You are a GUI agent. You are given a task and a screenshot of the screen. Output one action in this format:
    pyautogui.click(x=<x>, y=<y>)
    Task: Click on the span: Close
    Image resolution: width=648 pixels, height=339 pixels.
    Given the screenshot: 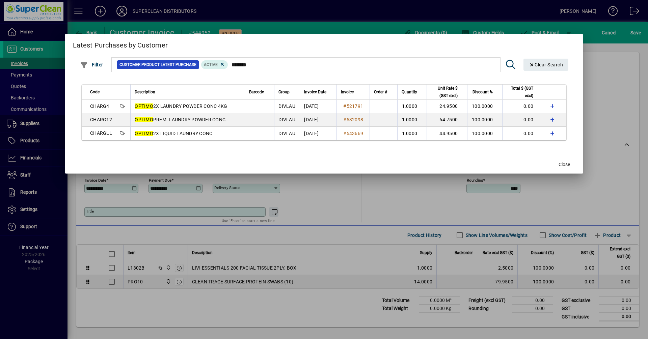 What is the action you would take?
    pyautogui.click(x=564, y=165)
    